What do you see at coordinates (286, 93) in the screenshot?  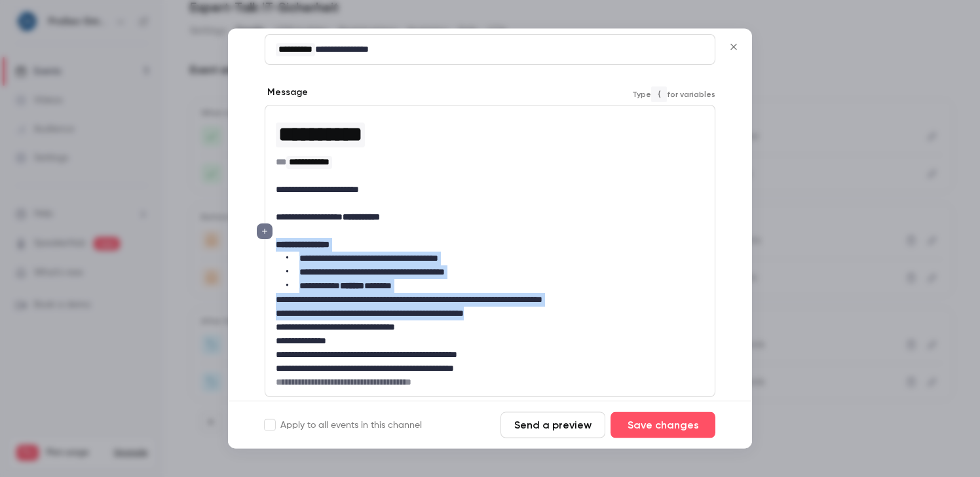 I see `label: Message` at bounding box center [286, 93].